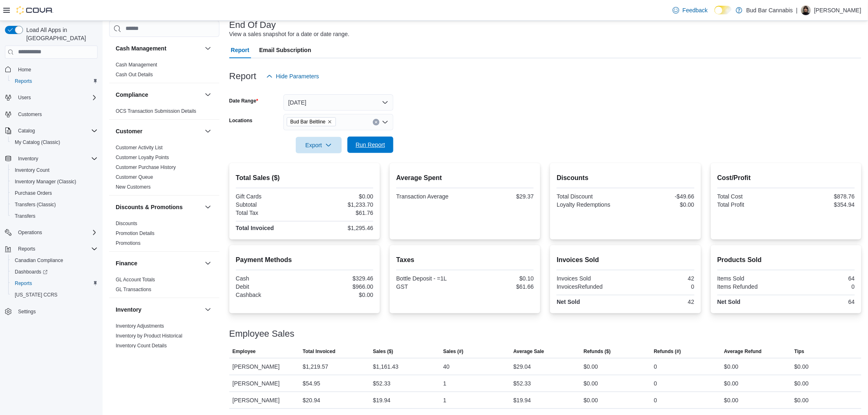 The height and width of the screenshot is (415, 868). Describe the element at coordinates (133, 187) in the screenshot. I see `span: New Customers` at that location.